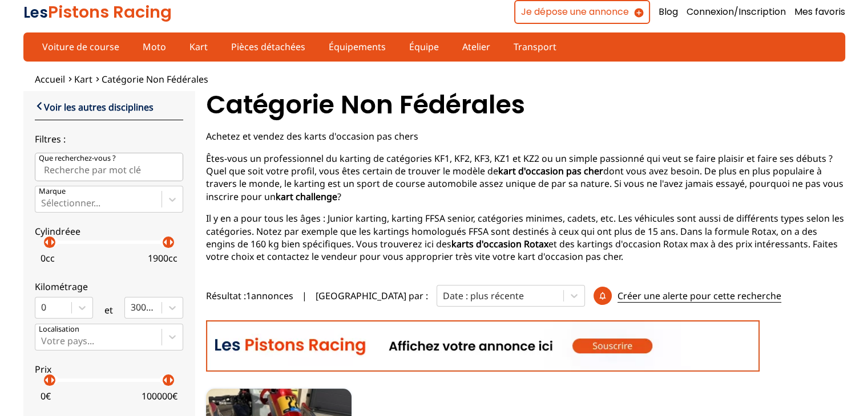  Describe the element at coordinates (49, 79) in the screenshot. I see `span: Accueil` at that location.